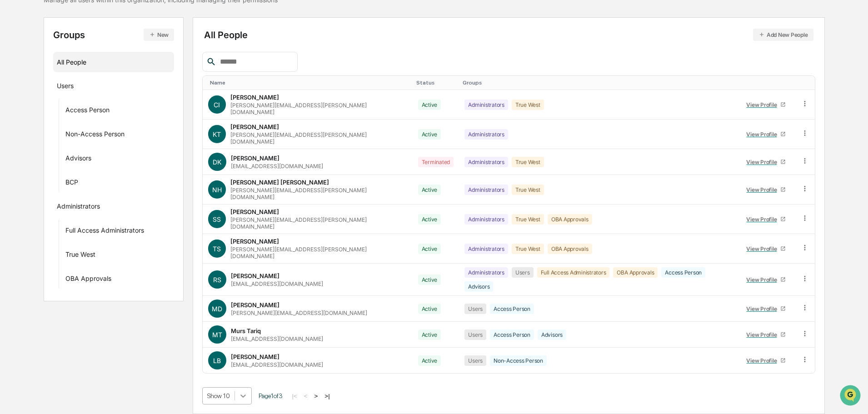  Describe the element at coordinates (105, 232) in the screenshot. I see `div: Full Access Administrators` at that location.